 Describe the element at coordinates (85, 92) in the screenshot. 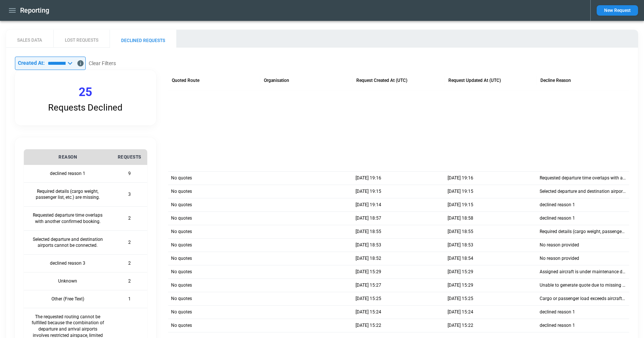

I see `p: 25` at that location.